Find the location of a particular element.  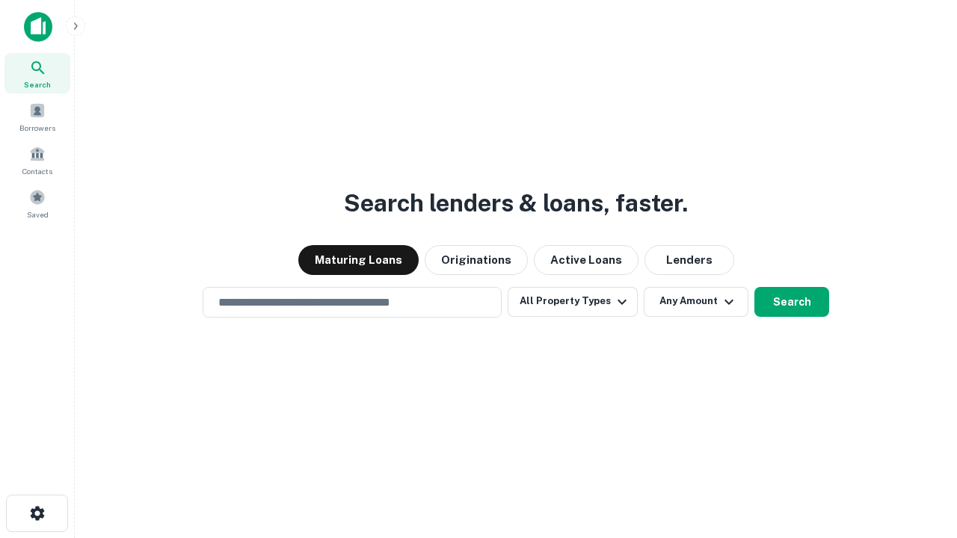

button: All Property Types is located at coordinates (572, 302).